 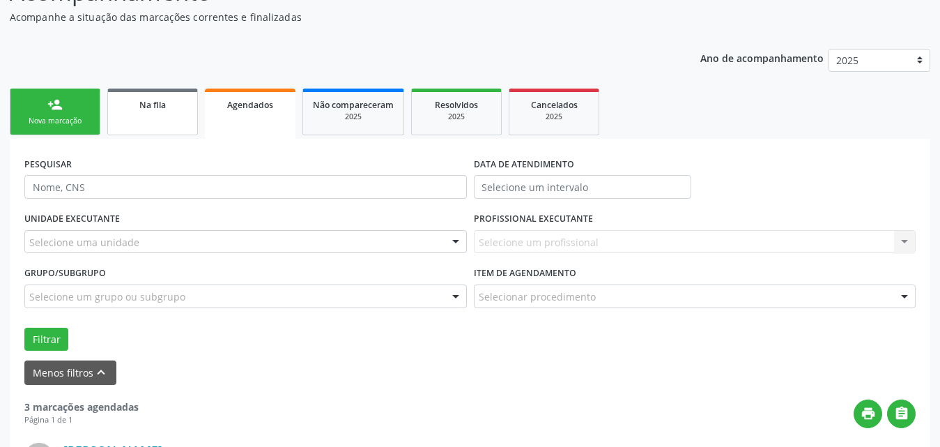 I want to click on i: print, so click(x=868, y=413).